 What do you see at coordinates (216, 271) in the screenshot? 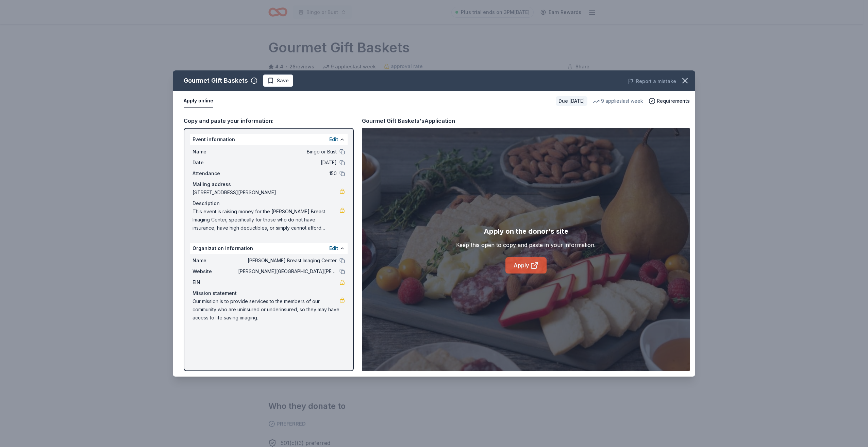
I see `span: Website` at bounding box center [216, 271].